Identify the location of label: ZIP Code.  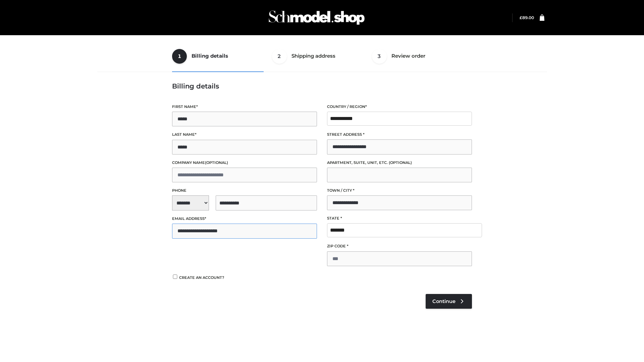
(400, 246).